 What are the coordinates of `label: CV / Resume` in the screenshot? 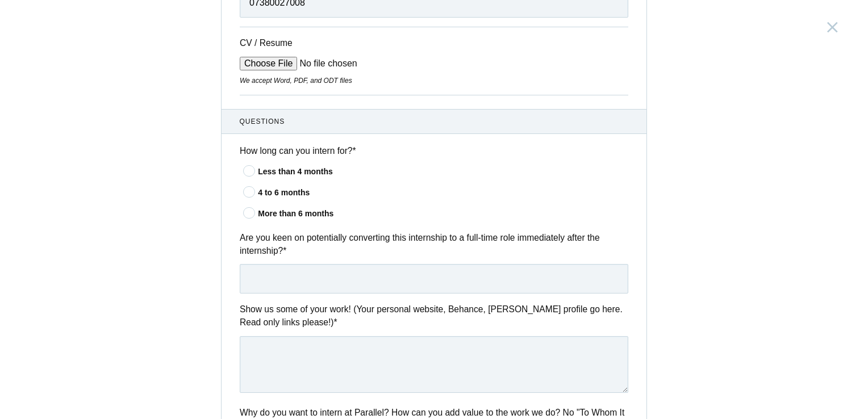 It's located at (282, 42).